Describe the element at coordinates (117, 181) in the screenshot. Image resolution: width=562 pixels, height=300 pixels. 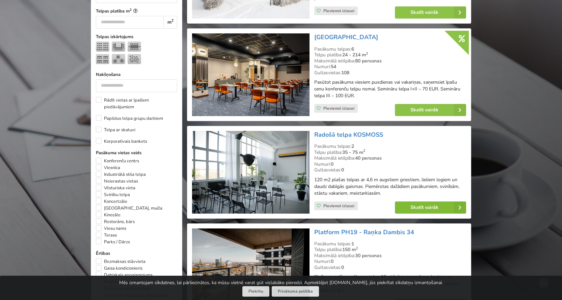
I see `label: Neierastas vietas` at that location.